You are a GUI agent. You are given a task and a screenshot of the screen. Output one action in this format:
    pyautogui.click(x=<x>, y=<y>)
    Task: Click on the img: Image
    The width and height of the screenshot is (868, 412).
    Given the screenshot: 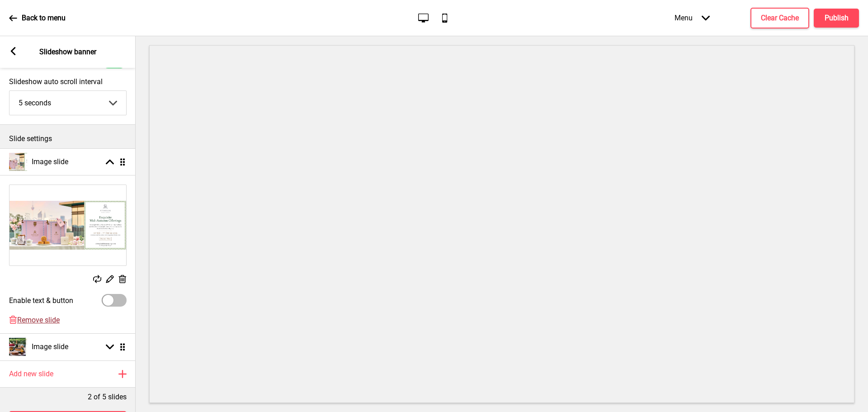 What is the action you would take?
    pyautogui.click(x=67, y=226)
    